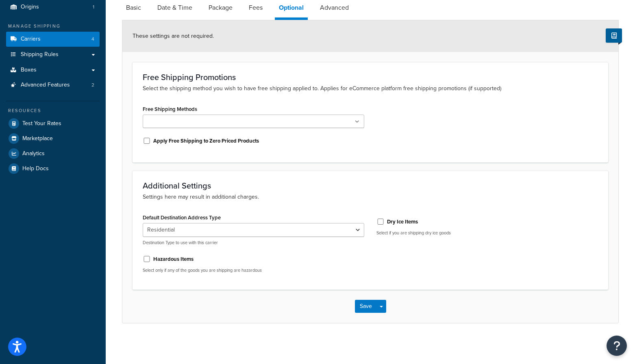 The image size is (635, 364). Describe the element at coordinates (613, 36) in the screenshot. I see `button: Show Help Docs` at that location.